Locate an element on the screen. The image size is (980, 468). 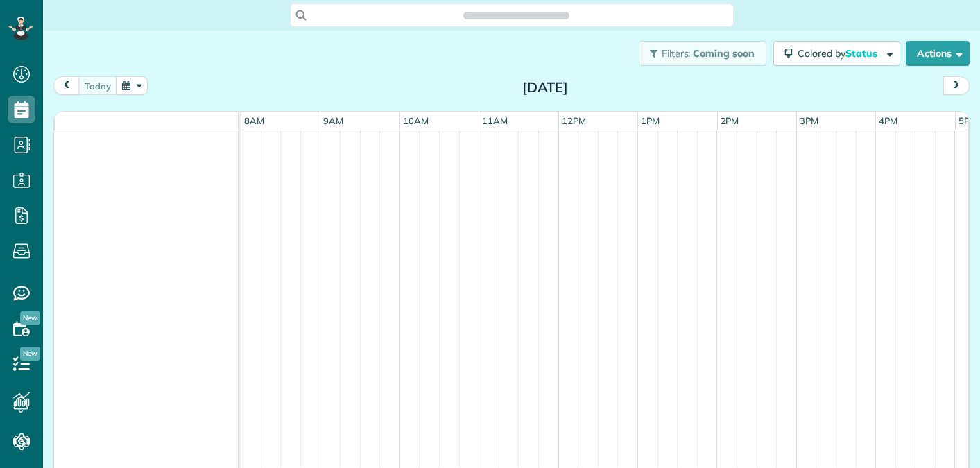
span: Coming soon is located at coordinates (724, 53).